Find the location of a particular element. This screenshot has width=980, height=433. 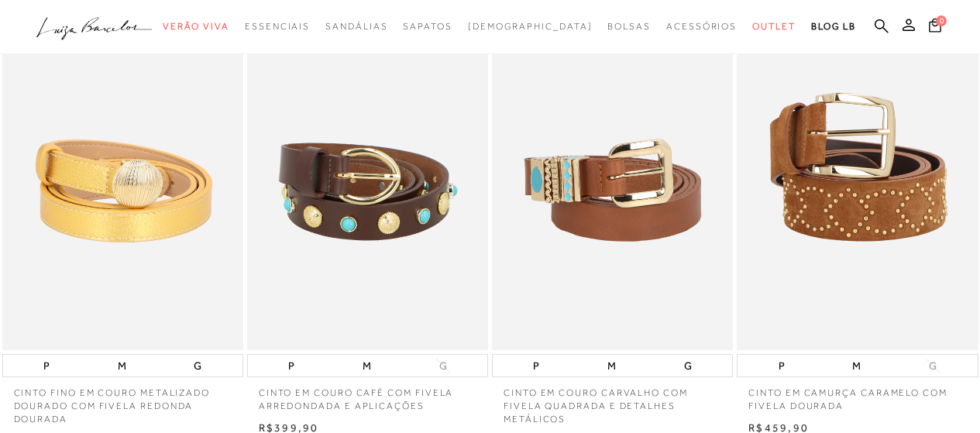

span: Acessórios is located at coordinates (701, 27).